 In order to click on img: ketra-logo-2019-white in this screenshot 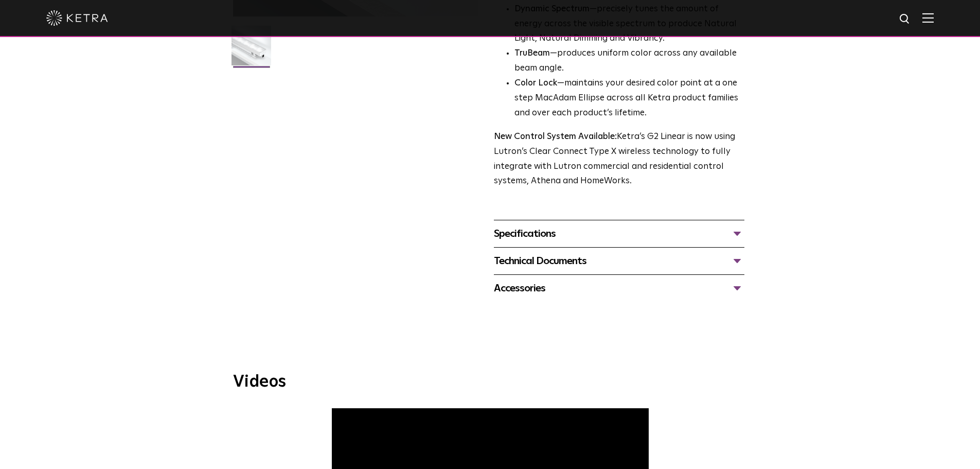, I will do `click(77, 18)`.